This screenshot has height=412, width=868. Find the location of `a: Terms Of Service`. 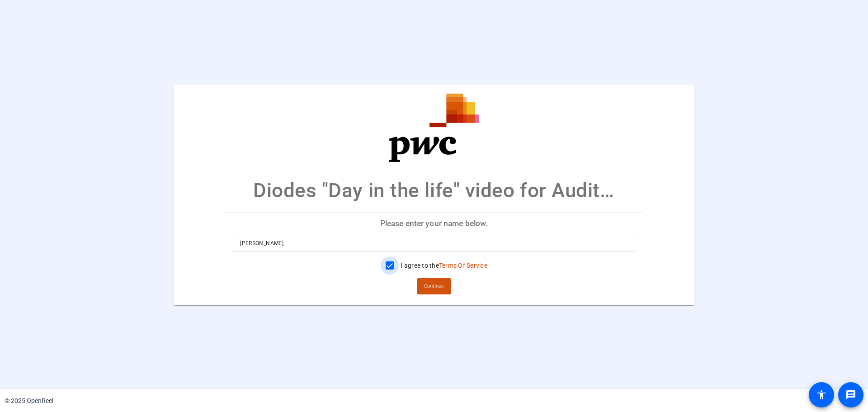

a: Terms Of Service is located at coordinates (463, 265).